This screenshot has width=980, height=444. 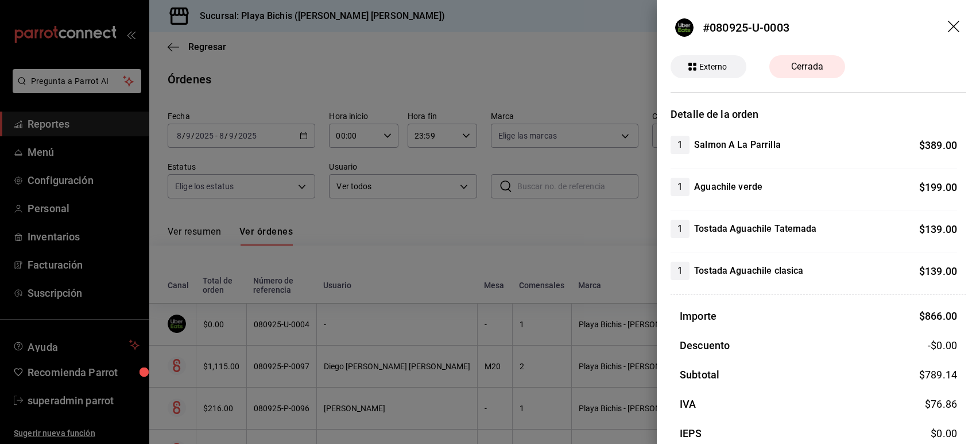 I want to click on span: -$0.00, so click(x=943, y=345).